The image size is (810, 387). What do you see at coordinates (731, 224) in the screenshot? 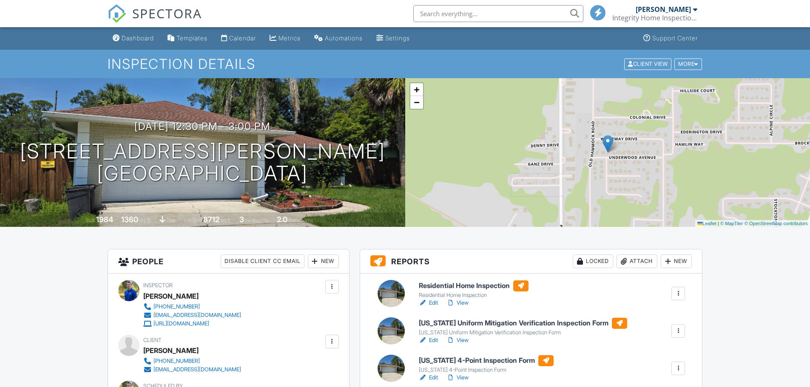
I see `a: © MapTiler` at bounding box center [731, 224].